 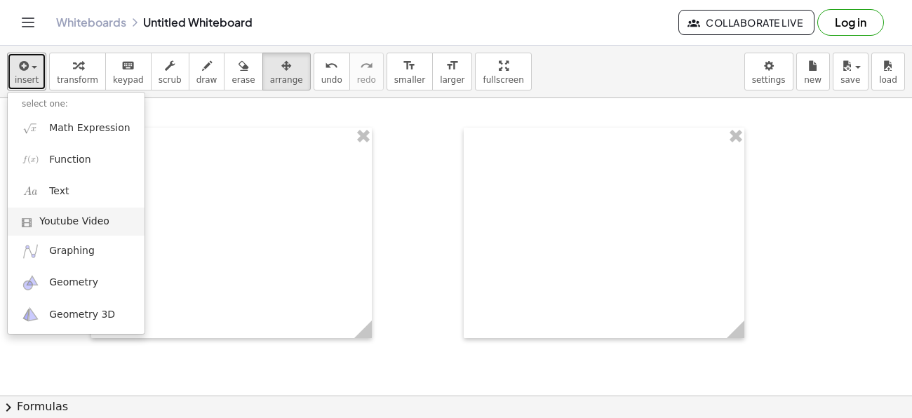 I want to click on span: keypad, so click(x=128, y=80).